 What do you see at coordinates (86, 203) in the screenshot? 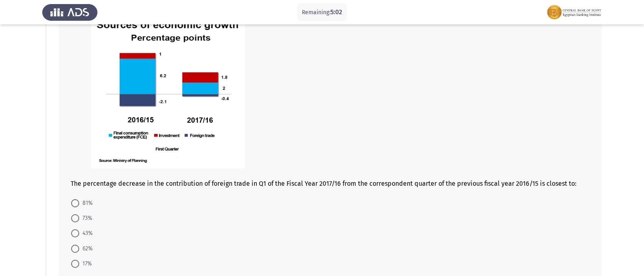
I see `span: 81%` at bounding box center [86, 203].